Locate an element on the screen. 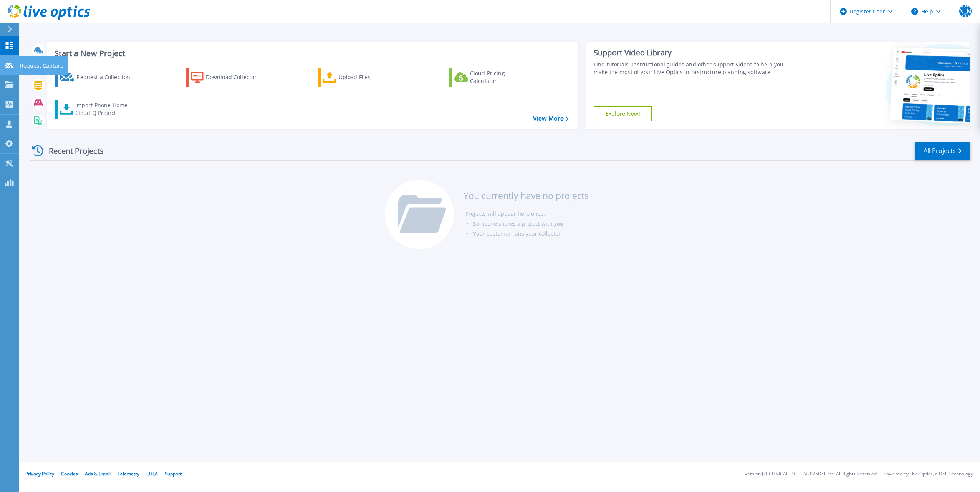 The height and width of the screenshot is (492, 980). a: Cloud Pricing Calculator is located at coordinates (492, 77).